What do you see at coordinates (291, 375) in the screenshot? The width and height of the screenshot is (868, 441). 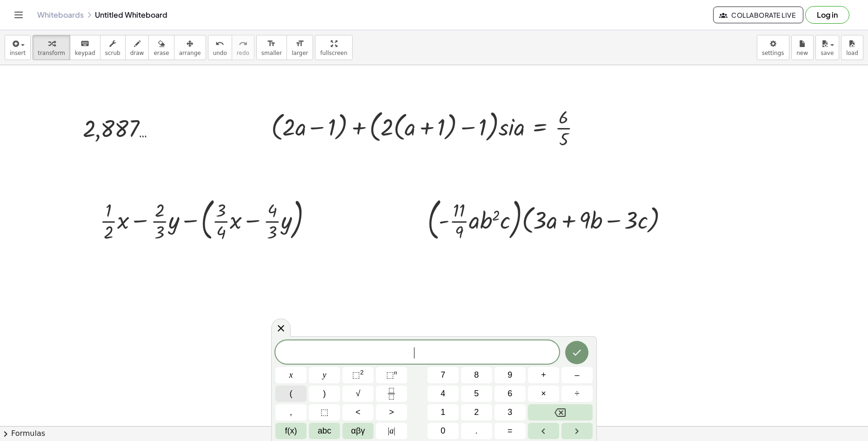 I see `span: x` at bounding box center [291, 375].